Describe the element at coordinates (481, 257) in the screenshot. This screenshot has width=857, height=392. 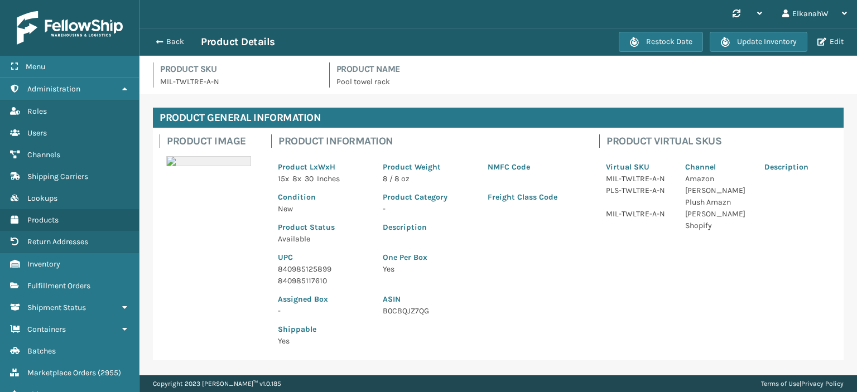
I see `p: One Per Box` at that location.